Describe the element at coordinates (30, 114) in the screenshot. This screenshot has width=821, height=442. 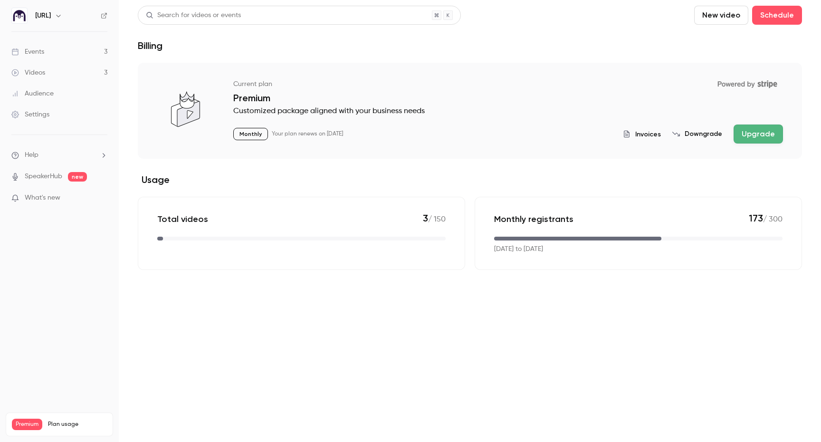
I see `div: Settings` at that location.